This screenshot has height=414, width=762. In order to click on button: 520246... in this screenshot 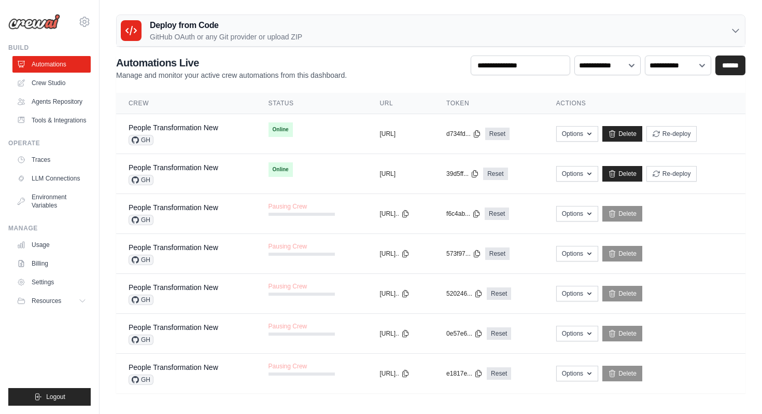, I will do `click(465, 294)`.